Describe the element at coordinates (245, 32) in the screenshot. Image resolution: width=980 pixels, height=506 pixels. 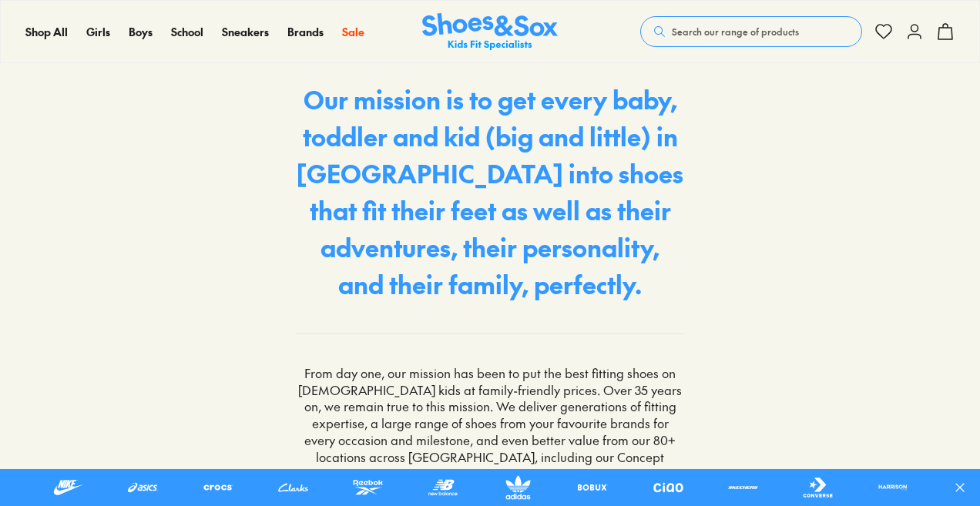
I see `span: Sneakers` at that location.